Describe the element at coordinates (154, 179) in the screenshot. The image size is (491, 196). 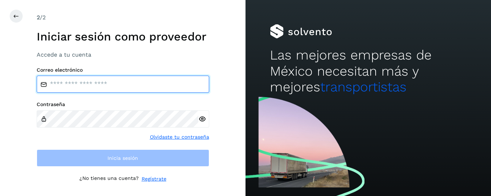
I see `a: Regístrate` at that location.